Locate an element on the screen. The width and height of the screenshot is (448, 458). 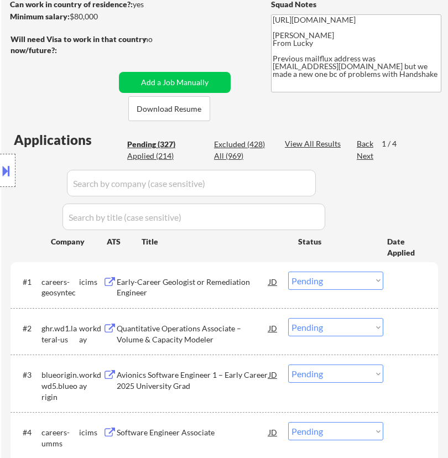
div: no is located at coordinates (159, 39).